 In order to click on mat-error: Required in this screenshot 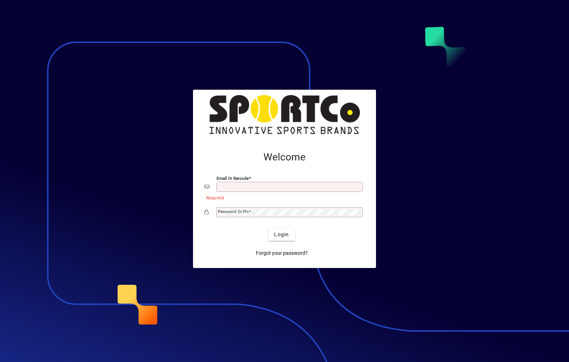, I will do `click(282, 197)`.